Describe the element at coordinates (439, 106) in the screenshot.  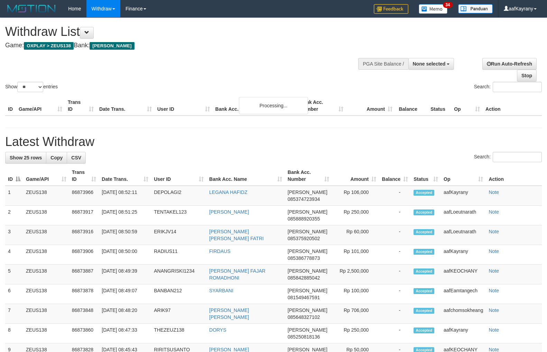
I see `th: Status` at that location.